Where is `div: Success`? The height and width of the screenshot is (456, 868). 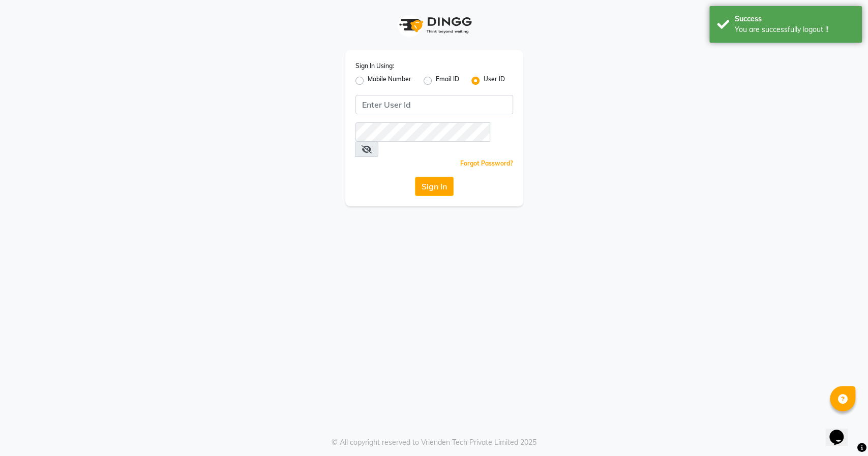
div: Success is located at coordinates (795, 19).